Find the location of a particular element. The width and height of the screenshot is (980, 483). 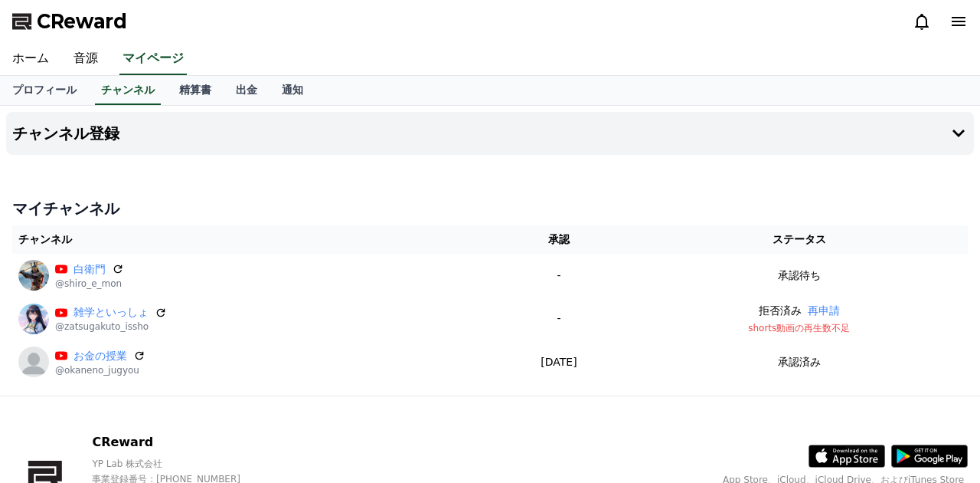

span: CReward is located at coordinates (82, 21).